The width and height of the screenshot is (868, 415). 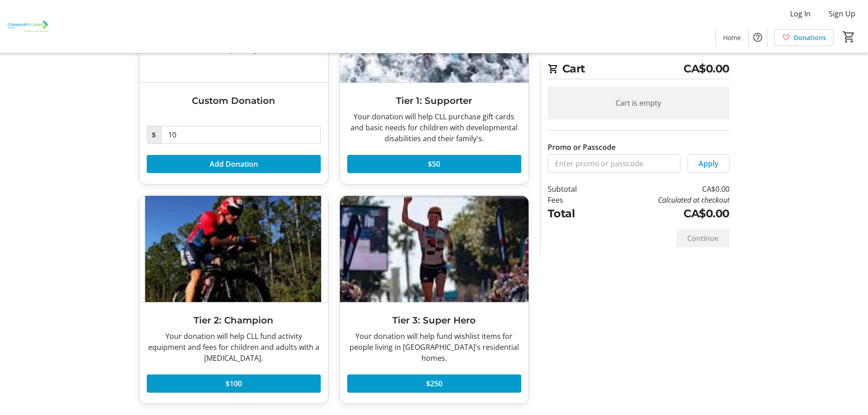 I want to click on span: $250, so click(x=434, y=384).